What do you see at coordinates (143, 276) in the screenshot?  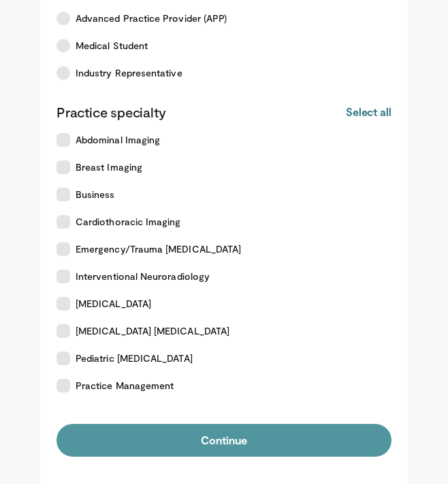 I see `span: Interventional Neuroradiology` at bounding box center [143, 276].